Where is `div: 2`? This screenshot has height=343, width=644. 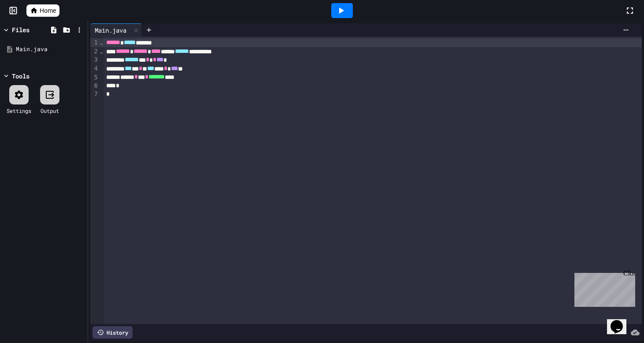
div: 2 is located at coordinates (95, 51).